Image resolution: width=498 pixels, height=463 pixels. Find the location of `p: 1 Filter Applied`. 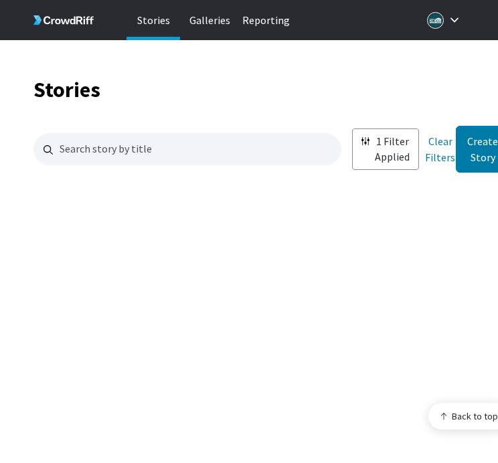

p: 1 Filter Applied is located at coordinates (392, 149).